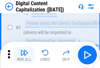  I want to click on div: Import Sheet, so click(44, 13).